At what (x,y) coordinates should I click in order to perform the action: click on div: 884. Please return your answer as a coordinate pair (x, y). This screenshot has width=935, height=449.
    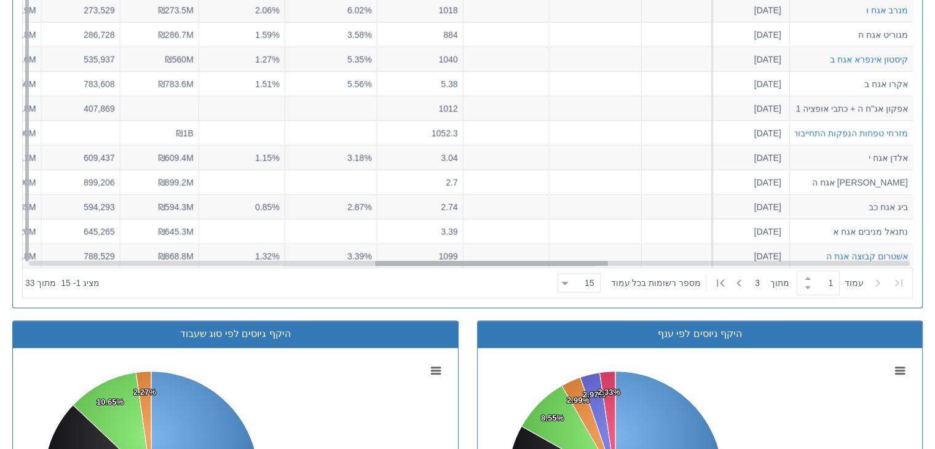
    Looking at the image, I should click on (419, 35).